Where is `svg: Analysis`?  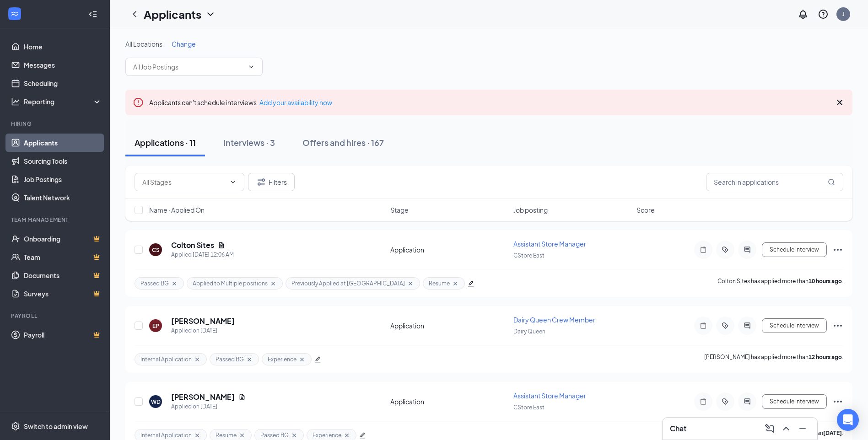
svg: Analysis is located at coordinates (16, 102).